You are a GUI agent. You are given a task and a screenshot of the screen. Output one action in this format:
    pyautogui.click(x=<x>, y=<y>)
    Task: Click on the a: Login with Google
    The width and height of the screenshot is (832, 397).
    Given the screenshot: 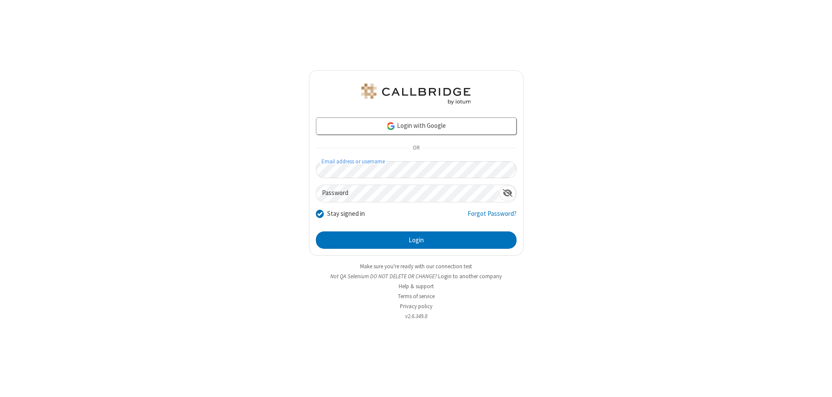 What is the action you would take?
    pyautogui.click(x=416, y=126)
    